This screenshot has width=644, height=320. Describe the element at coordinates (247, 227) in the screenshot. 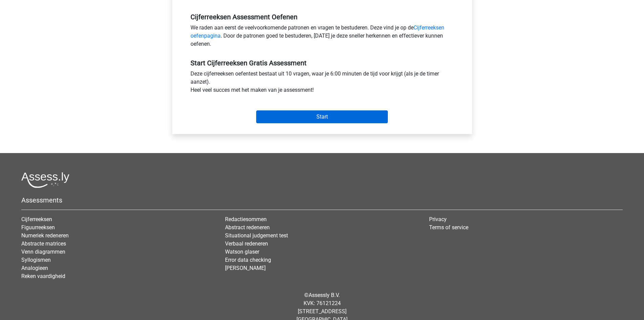

I see `a: Abstract redeneren` at that location.